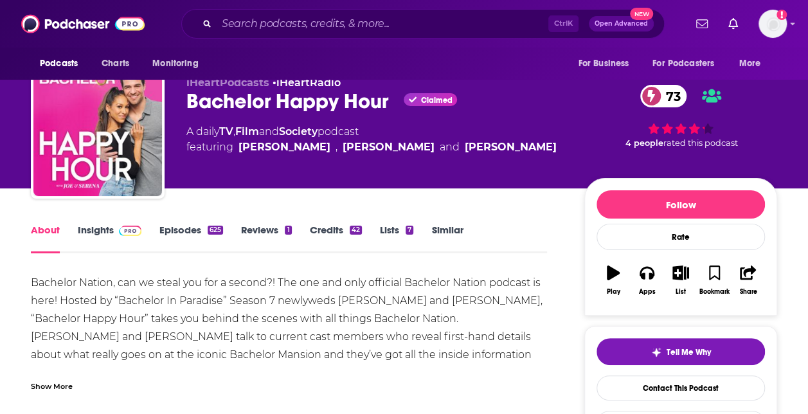 The height and width of the screenshot is (414, 808). I want to click on a: Contact This Podcast, so click(681, 388).